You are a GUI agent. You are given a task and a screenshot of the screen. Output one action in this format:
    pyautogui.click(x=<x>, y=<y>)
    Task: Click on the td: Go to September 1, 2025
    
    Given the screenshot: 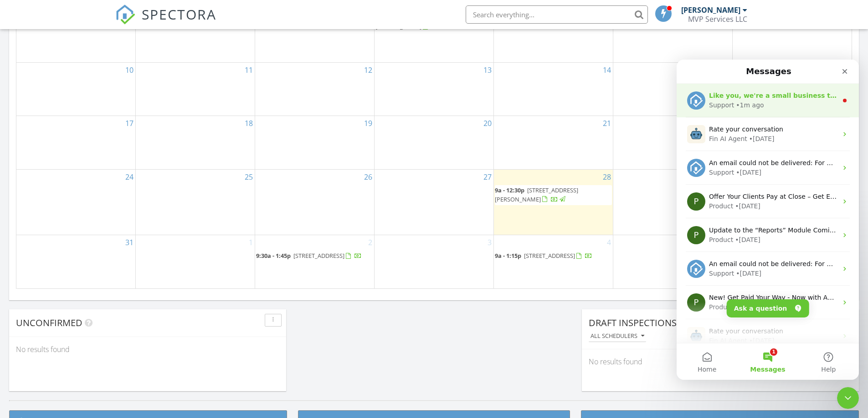 What is the action you would take?
    pyautogui.click(x=195, y=262)
    